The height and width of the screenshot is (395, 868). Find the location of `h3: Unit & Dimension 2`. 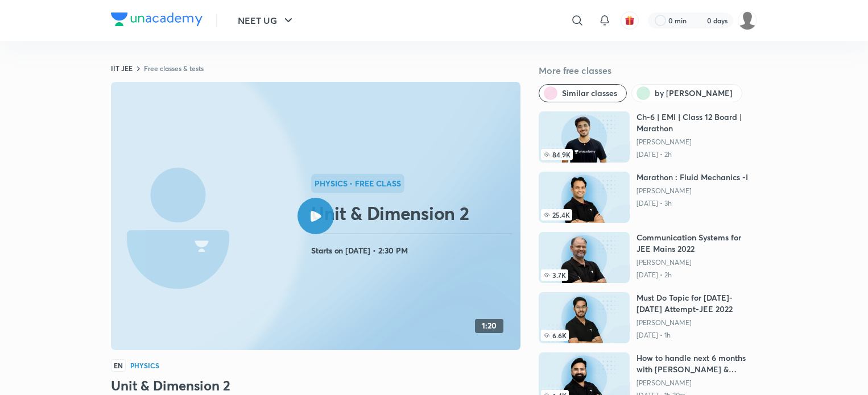

h3: Unit & Dimension 2 is located at coordinates (316, 385).